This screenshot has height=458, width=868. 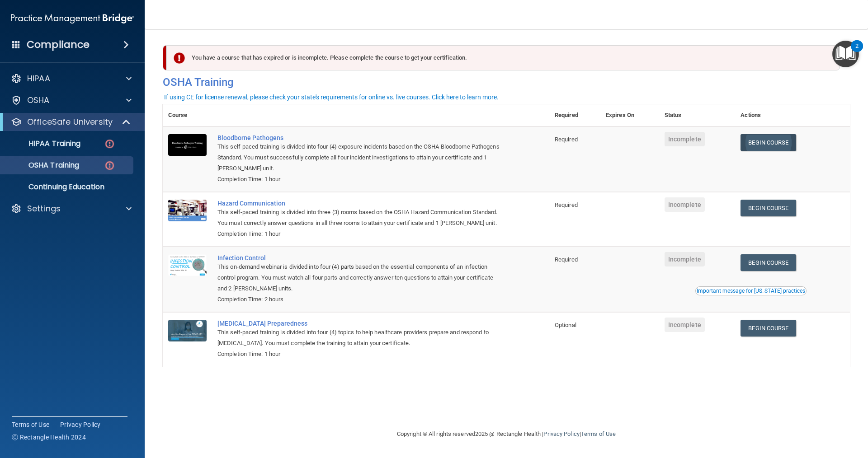 What do you see at coordinates (71, 122) in the screenshot?
I see `a: OfficeSafe University` at bounding box center [71, 122].